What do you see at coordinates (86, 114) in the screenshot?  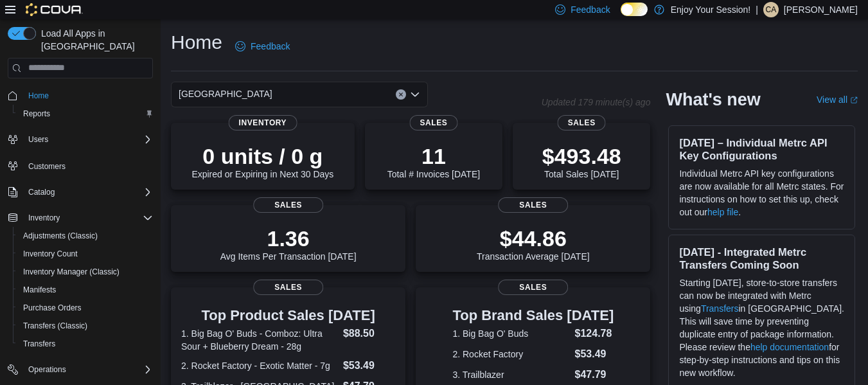 I see `button: Reports` at bounding box center [86, 114].